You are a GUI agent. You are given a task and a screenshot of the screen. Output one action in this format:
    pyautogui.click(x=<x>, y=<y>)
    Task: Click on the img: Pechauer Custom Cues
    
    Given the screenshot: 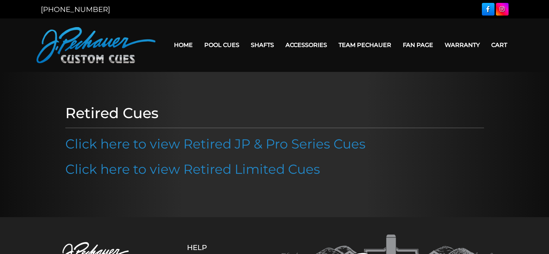 What is the action you would take?
    pyautogui.click(x=96, y=45)
    